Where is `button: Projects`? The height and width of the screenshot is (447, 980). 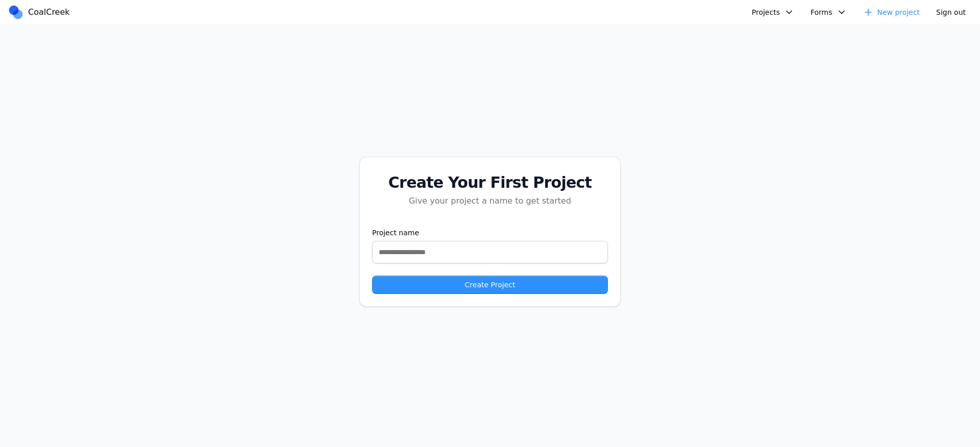 button: Projects is located at coordinates (773, 13).